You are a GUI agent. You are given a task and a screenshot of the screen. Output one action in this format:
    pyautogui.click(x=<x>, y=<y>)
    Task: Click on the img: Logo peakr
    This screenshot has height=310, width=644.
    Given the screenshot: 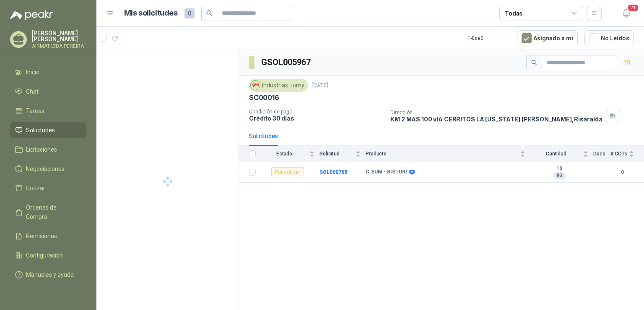 What is the action you would take?
    pyautogui.click(x=31, y=15)
    